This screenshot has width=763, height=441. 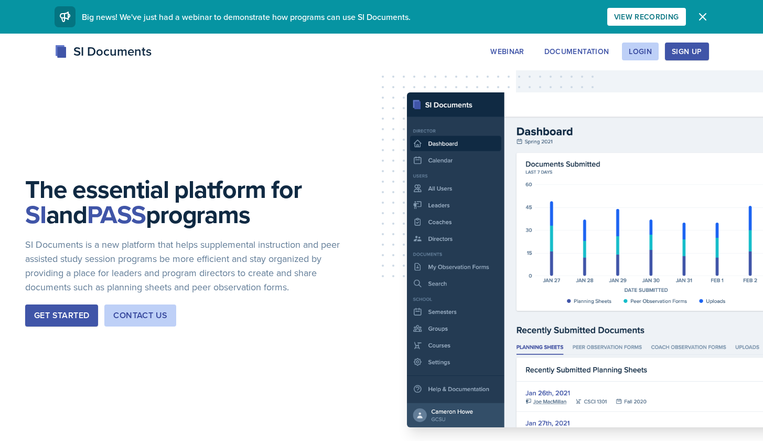 I want to click on div: Login, so click(x=640, y=51).